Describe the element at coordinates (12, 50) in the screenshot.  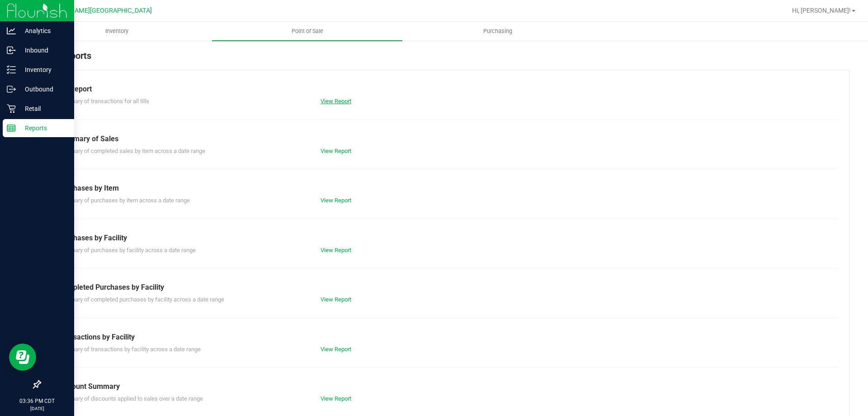
I see `inline-svg: Inbound` at that location.